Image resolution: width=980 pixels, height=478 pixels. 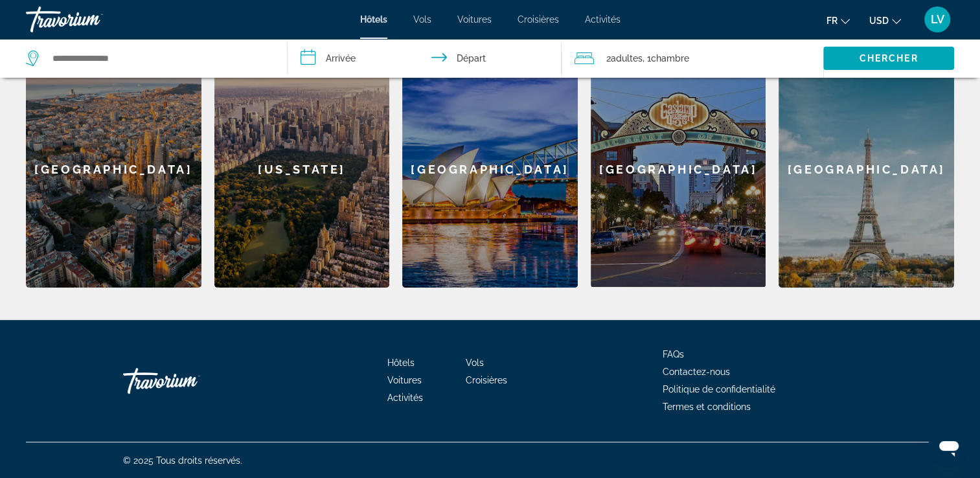 I want to click on span: , 1, so click(x=665, y=58).